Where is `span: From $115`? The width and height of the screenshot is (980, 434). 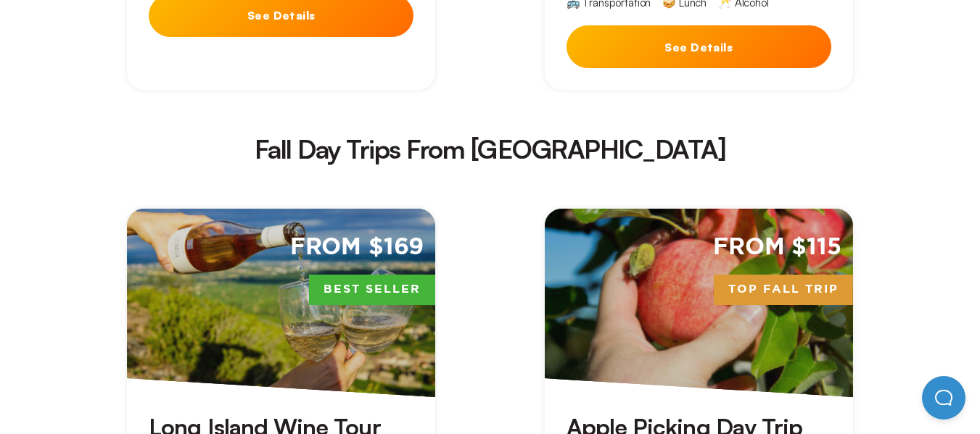 span: From $115 is located at coordinates (777, 247).